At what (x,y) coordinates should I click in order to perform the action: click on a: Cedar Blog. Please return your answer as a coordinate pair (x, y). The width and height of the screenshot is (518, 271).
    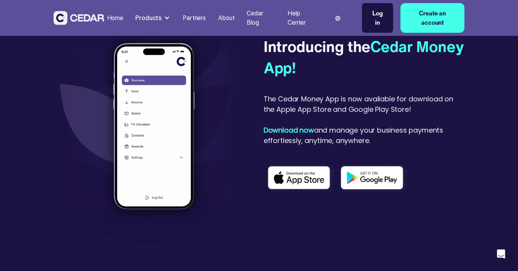
    Looking at the image, I should click on (261, 18).